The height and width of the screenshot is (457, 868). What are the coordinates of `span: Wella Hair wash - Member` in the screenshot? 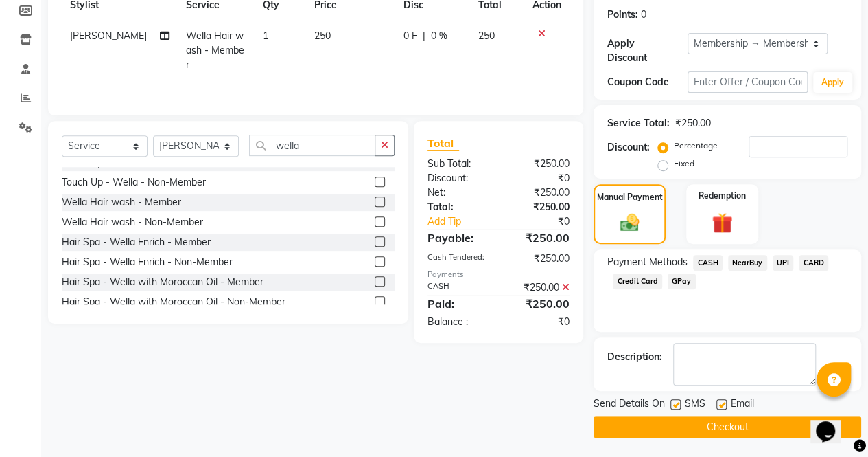 It's located at (215, 50).